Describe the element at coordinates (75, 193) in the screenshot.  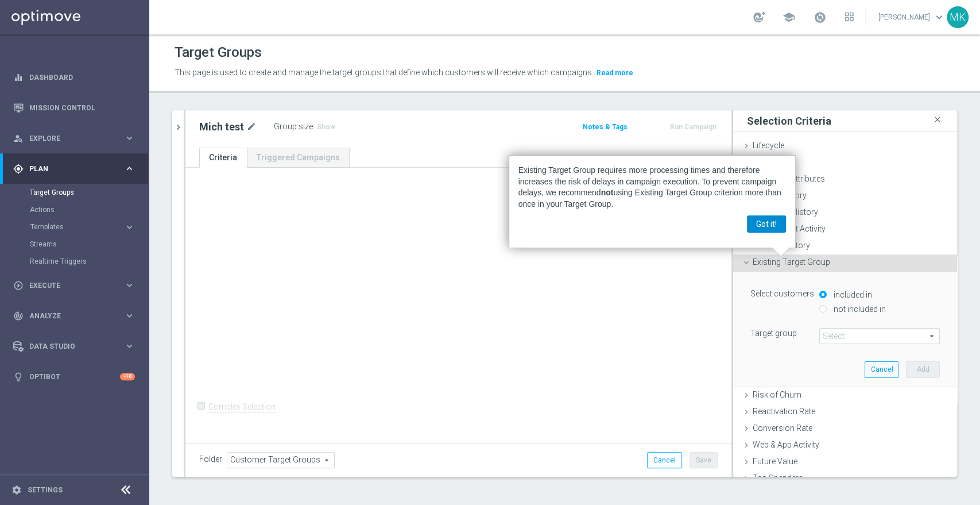
I see `a: Target Groups` at that location.